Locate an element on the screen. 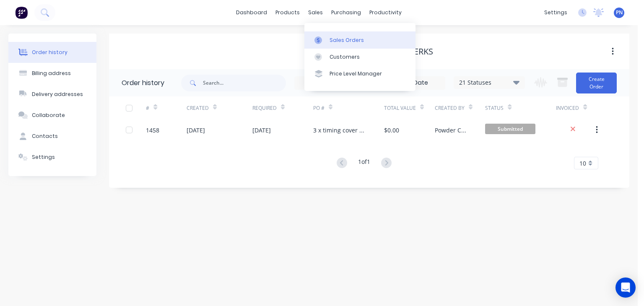 This screenshot has height=306, width=644. div: Price Level Manager is located at coordinates (356, 74).